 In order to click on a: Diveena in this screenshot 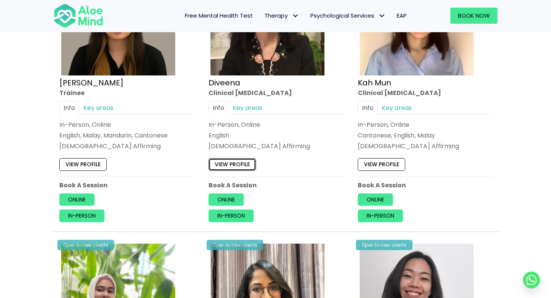, I will do `click(224, 82)`.